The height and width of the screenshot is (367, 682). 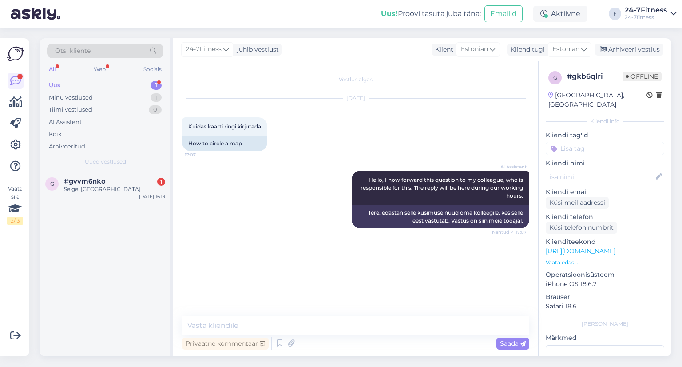 I want to click on div: 24-7Fitness, so click(x=646, y=10).